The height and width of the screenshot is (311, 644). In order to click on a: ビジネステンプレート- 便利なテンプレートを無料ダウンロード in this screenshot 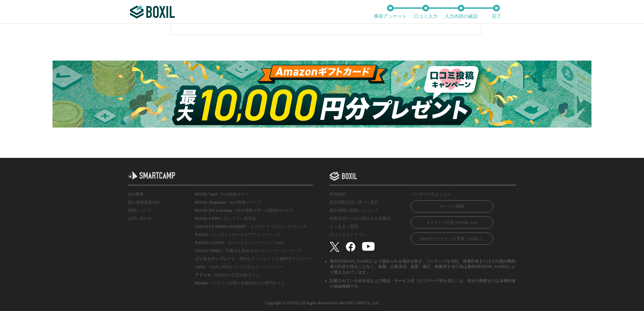, I will do `click(254, 259)`.